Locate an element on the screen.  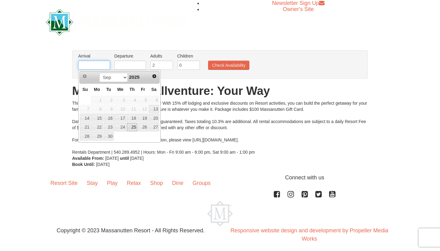
a: Resort Site is located at coordinates (64, 183).